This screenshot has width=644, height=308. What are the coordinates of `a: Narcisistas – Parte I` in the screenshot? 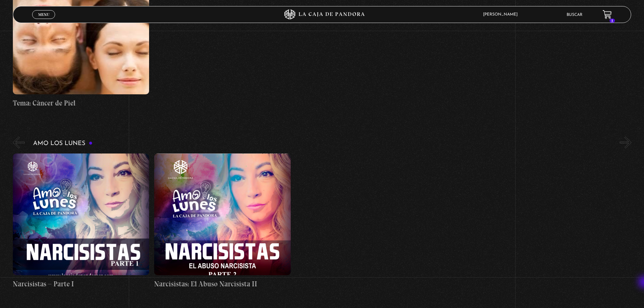 It's located at (81, 222).